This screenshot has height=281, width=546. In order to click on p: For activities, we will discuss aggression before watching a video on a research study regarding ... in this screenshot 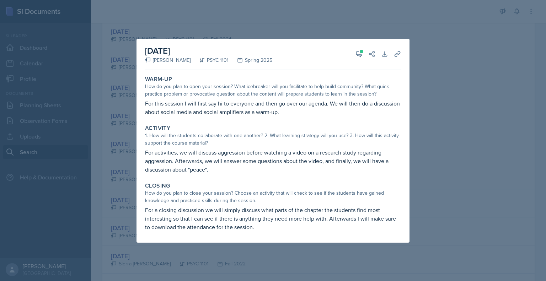, I will do `click(273, 161)`.